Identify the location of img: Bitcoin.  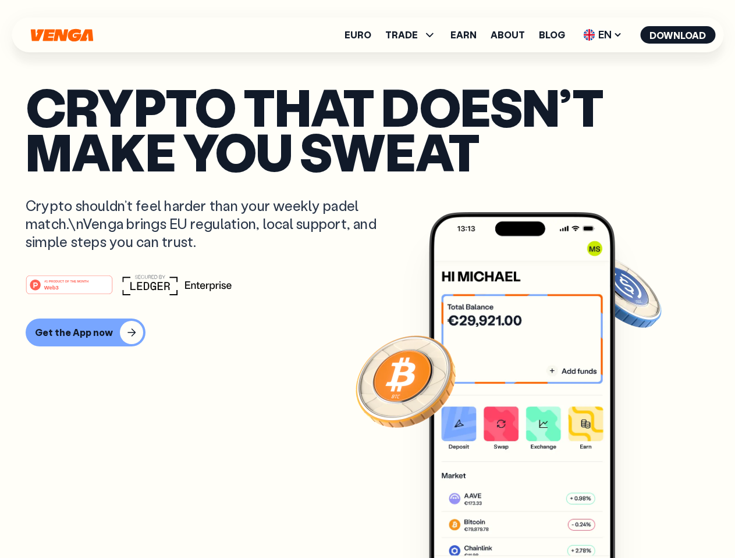
(405, 381).